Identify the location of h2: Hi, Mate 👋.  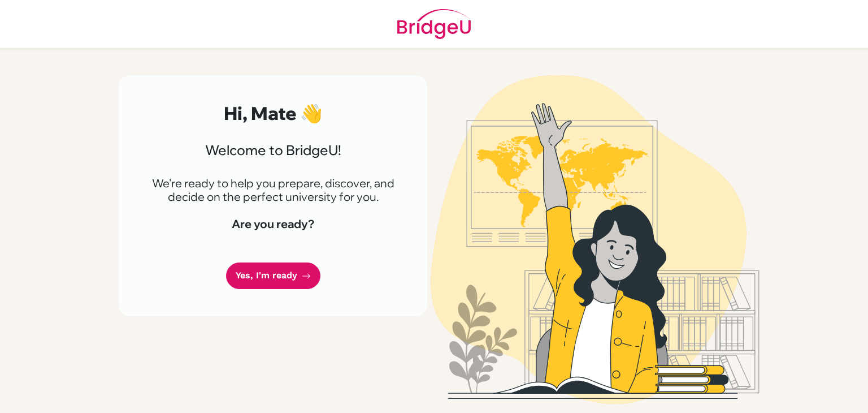
(273, 113).